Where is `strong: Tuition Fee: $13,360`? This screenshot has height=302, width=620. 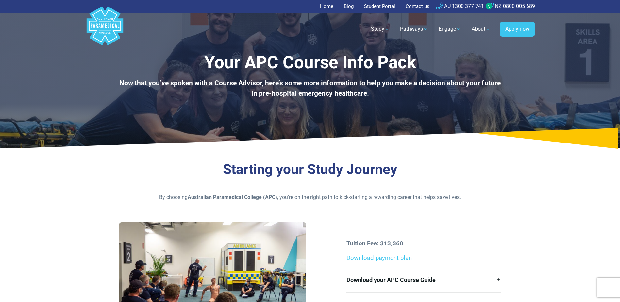 strong: Tuition Fee: $13,360 is located at coordinates (375, 243).